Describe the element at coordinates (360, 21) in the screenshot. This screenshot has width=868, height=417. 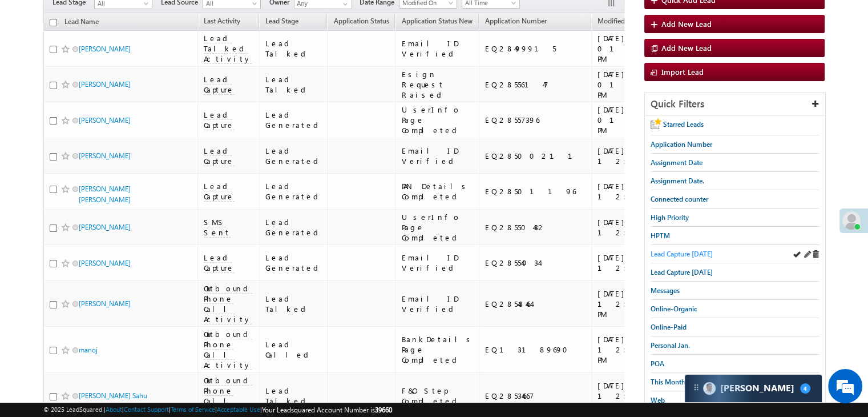
I see `span: Application Status` at that location.